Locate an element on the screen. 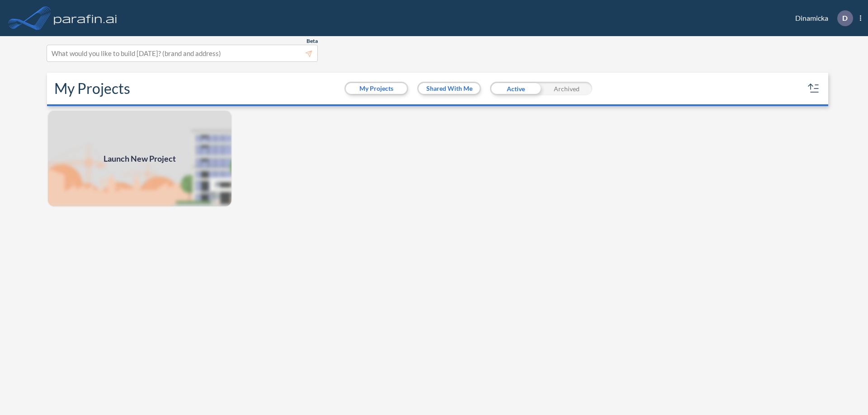 This screenshot has height=415, width=868. p: D is located at coordinates (845, 18).